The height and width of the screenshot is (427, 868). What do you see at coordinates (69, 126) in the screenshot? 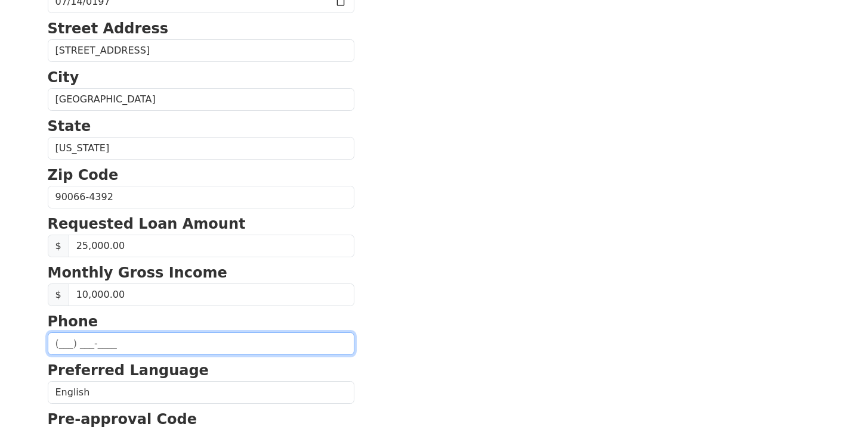
I see `strong: State` at bounding box center [69, 126].